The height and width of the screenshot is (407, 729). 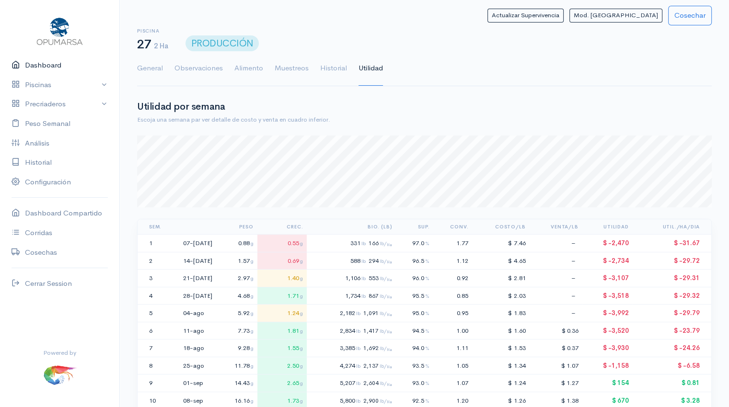 What do you see at coordinates (197, 348) in the screenshot?
I see `td: 18-ago` at bounding box center [197, 348].